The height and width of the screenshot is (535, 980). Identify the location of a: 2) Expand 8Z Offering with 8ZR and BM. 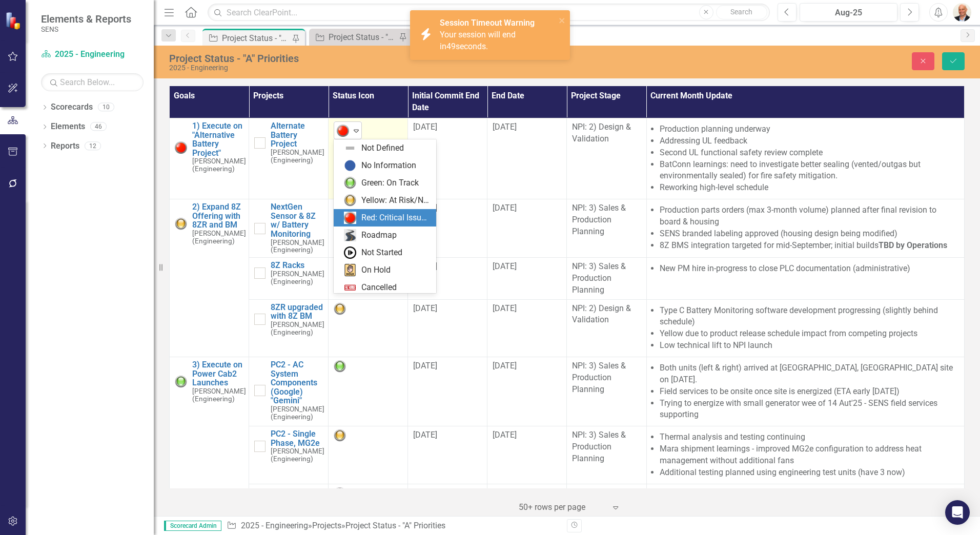
(219, 215).